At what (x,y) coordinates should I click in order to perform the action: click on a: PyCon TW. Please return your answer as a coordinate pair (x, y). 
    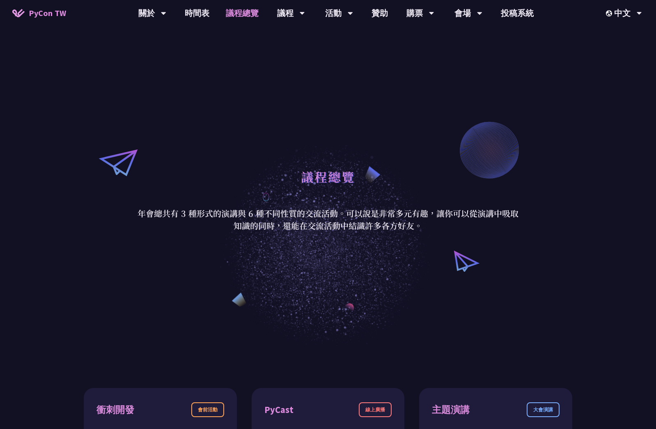
    Looking at the image, I should click on (39, 13).